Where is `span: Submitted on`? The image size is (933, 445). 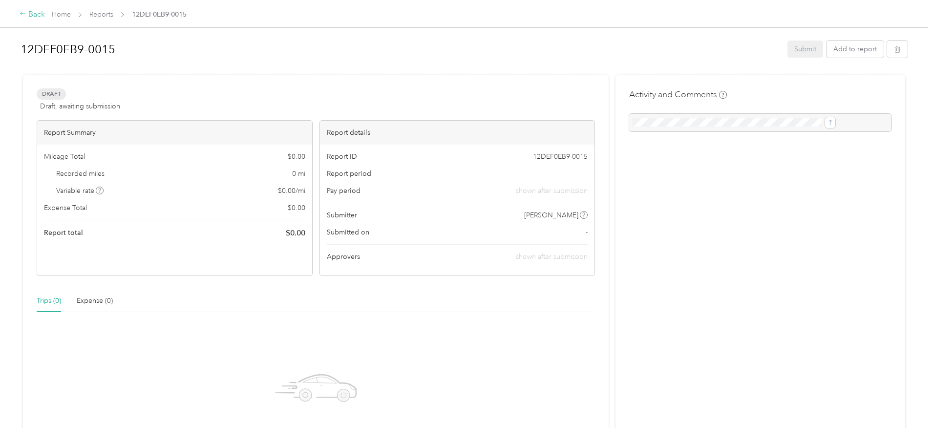
span: Submitted on is located at coordinates (348, 232).